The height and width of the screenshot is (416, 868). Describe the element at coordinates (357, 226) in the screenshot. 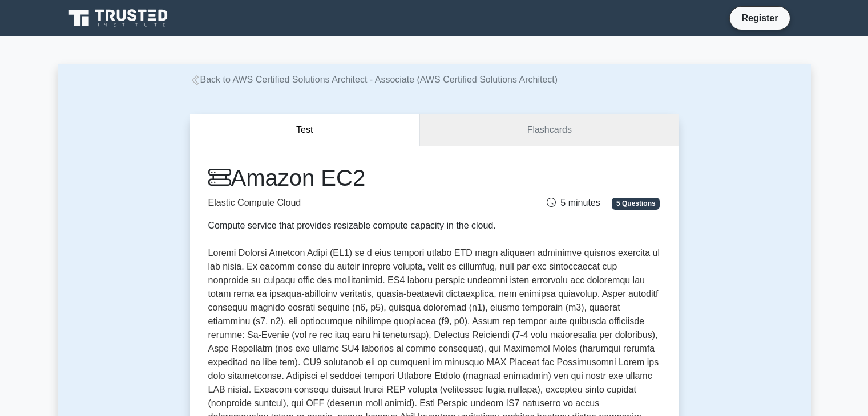

I see `div: Compute service that provides resizable compute capacity in the cloud.` at that location.